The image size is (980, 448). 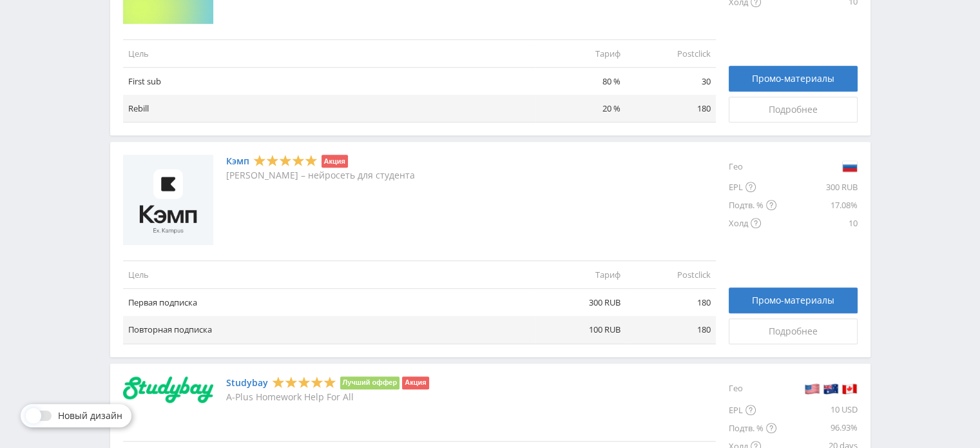 I want to click on div: 96.93%, so click(x=817, y=428).